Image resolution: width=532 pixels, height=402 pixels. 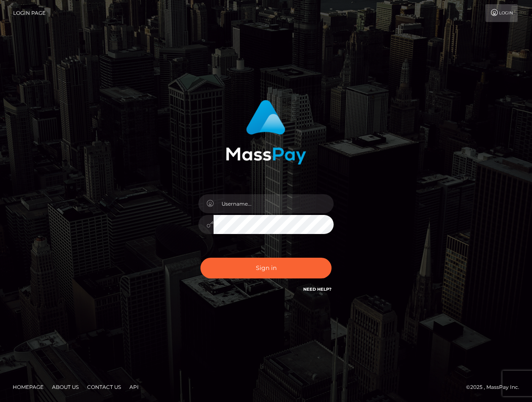 What do you see at coordinates (502, 13) in the screenshot?
I see `a: Login` at bounding box center [502, 13].